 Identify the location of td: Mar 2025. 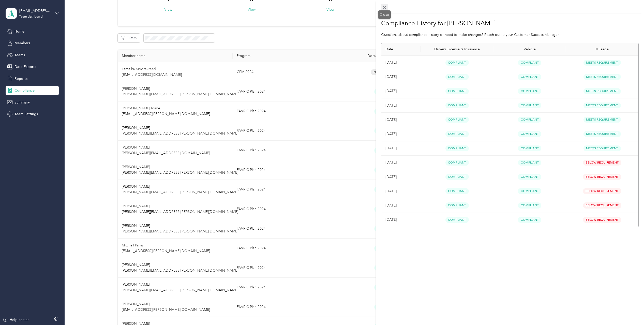
(401, 163).